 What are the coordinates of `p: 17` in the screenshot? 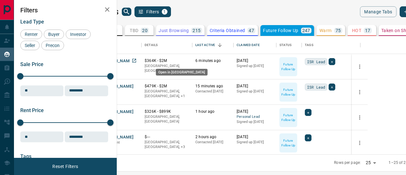 It's located at (367, 30).